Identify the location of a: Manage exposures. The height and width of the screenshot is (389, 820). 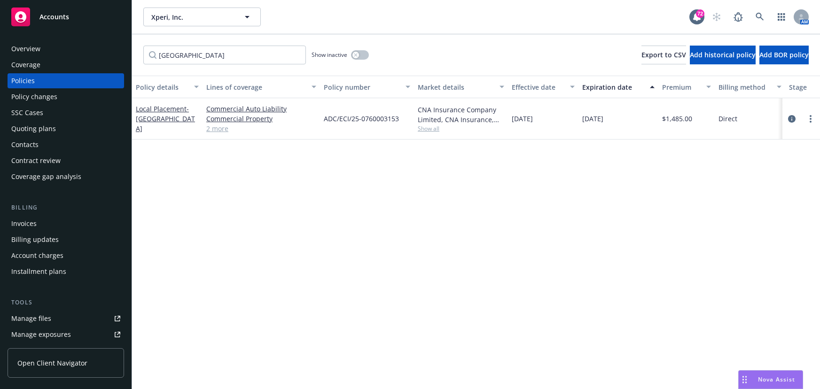
(66, 335).